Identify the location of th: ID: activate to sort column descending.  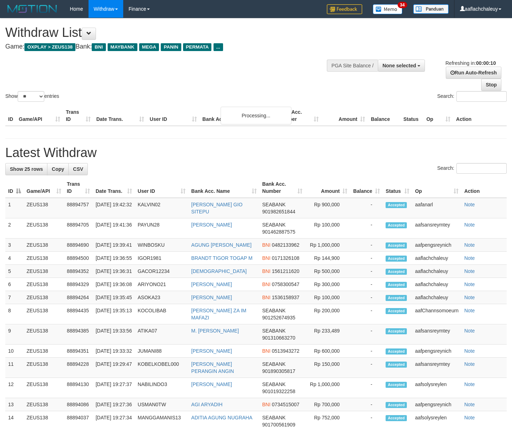
(15, 187).